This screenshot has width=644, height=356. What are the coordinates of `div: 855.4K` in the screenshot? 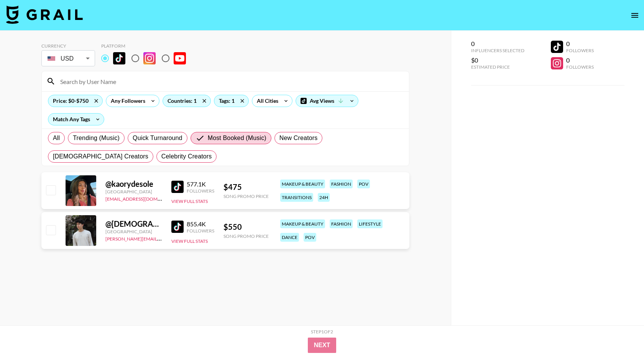 It's located at (201, 224).